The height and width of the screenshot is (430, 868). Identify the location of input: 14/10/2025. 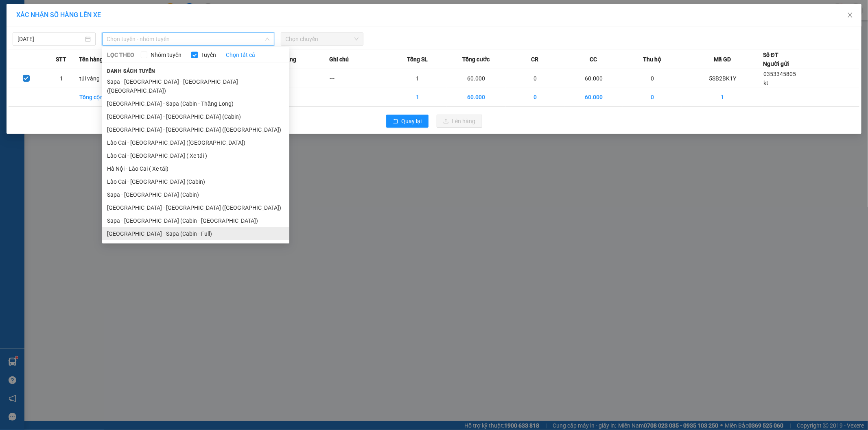
(51, 39).